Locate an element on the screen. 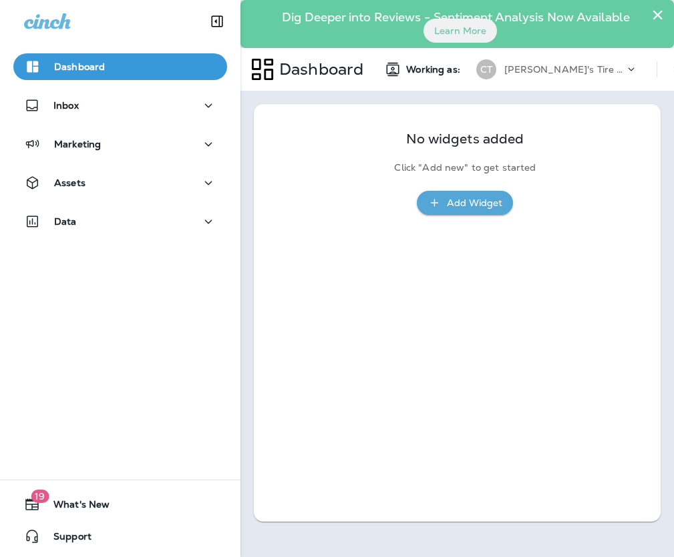 This screenshot has height=557, width=674. div: CT is located at coordinates (486, 69).